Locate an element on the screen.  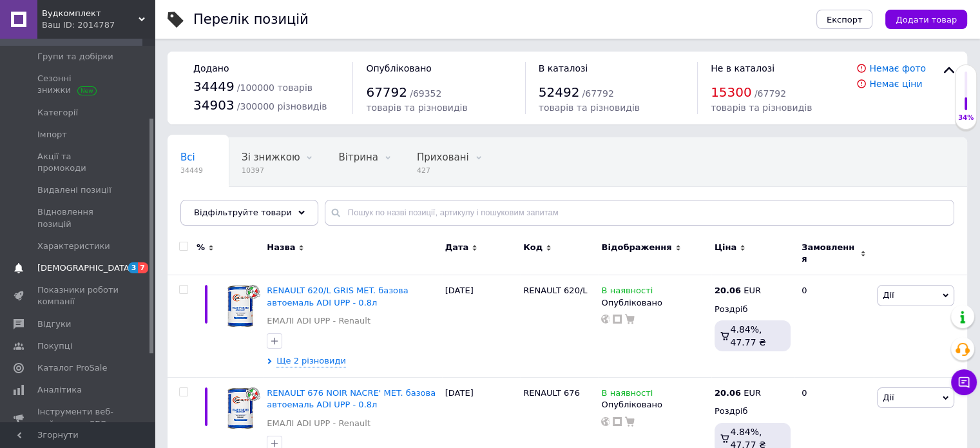
span: Відфільтруйте товари is located at coordinates (243, 212).